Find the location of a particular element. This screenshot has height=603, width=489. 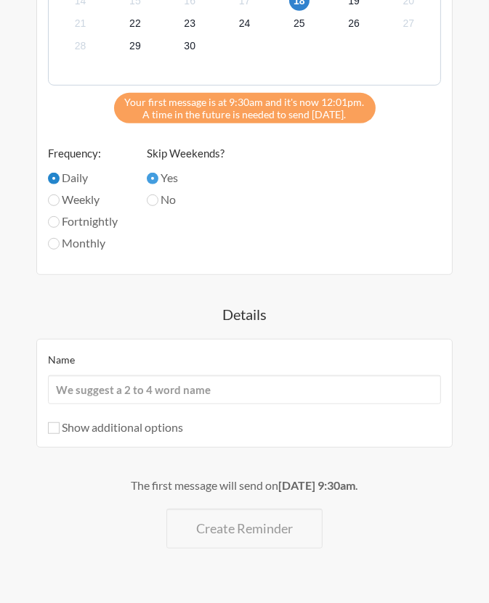

span: Thursday, October 23, 2025 is located at coordinates (189, 24).